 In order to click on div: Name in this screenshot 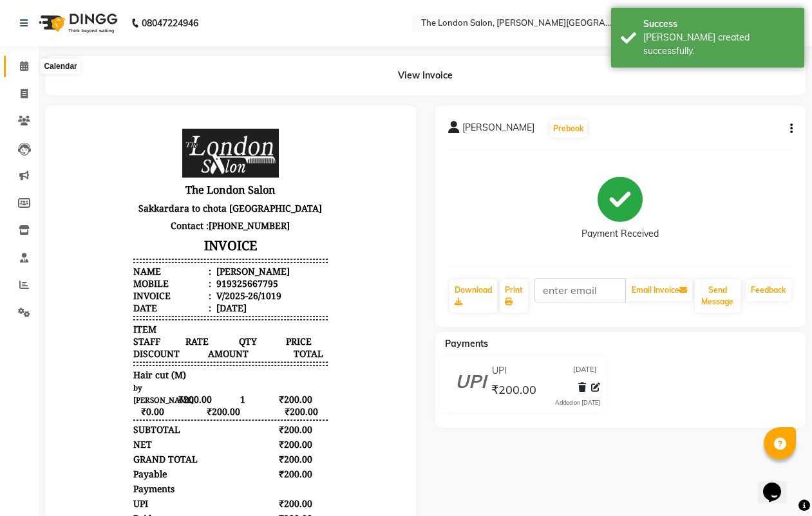, I will do `click(114, 153)`.